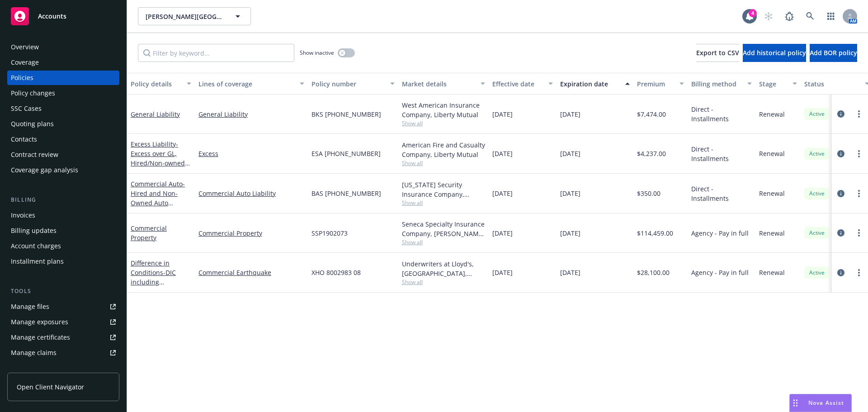 The height and width of the screenshot is (412, 868). I want to click on div: Tools, so click(63, 291).